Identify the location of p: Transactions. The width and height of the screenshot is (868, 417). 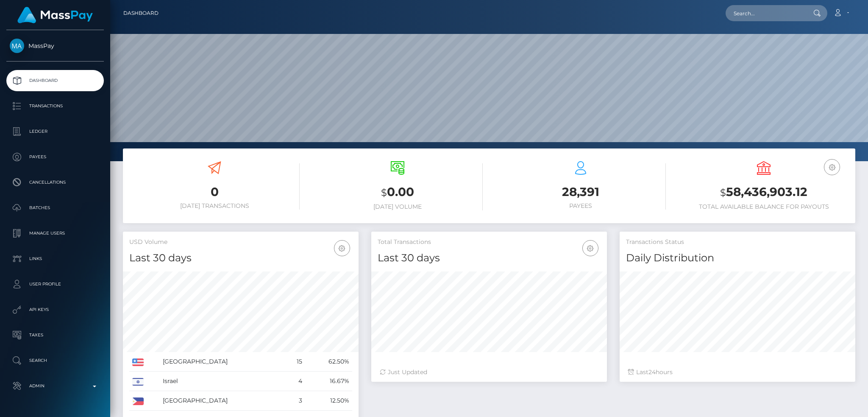
(55, 106).